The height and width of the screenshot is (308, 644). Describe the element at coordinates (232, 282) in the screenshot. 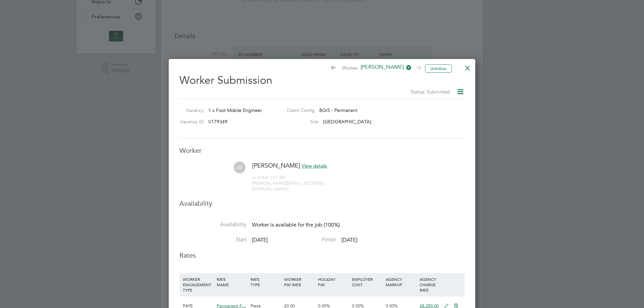

I see `div: RATE NAME` at that location.